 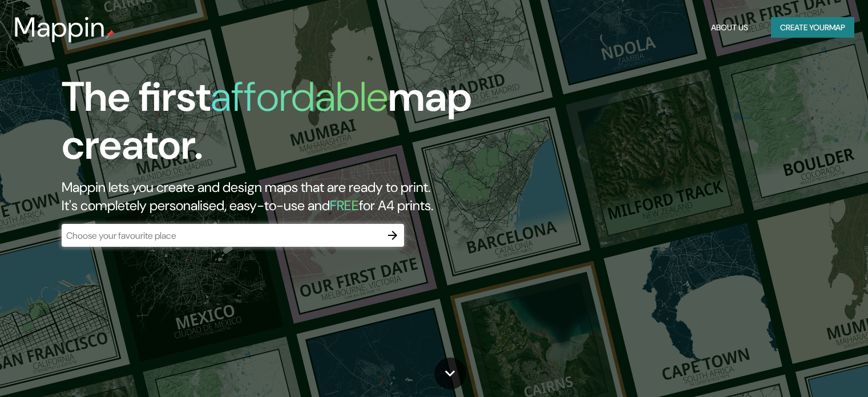 I want to click on button: Create yourmap, so click(x=812, y=28).